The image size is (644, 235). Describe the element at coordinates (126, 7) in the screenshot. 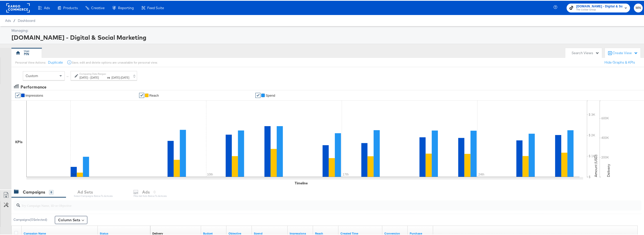

I see `span: Reporting` at that location.